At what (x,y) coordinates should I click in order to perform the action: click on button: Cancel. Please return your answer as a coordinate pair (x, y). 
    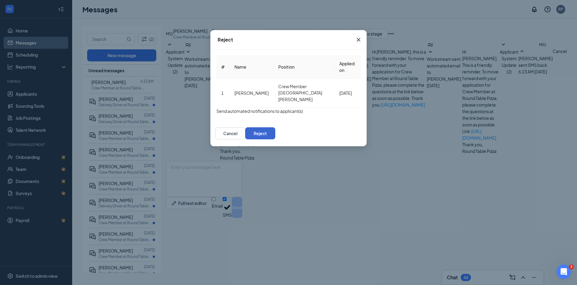
    Looking at the image, I should click on (230, 133).